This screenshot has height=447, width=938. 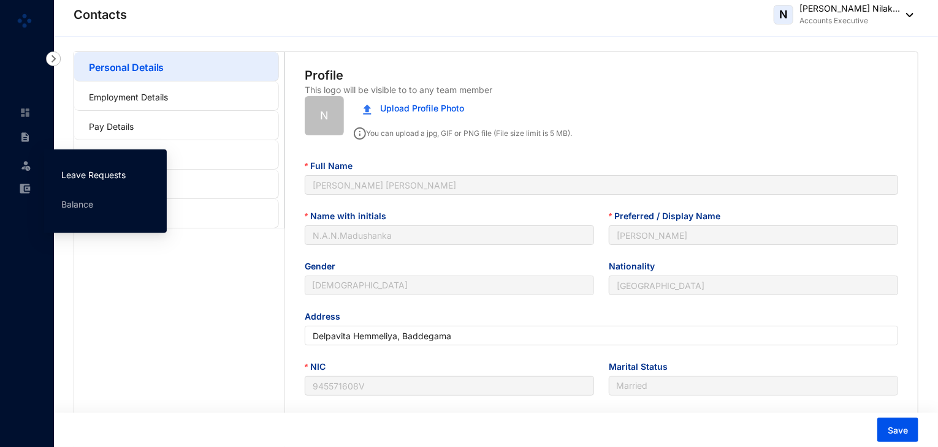 I want to click on span: Female, so click(x=449, y=286).